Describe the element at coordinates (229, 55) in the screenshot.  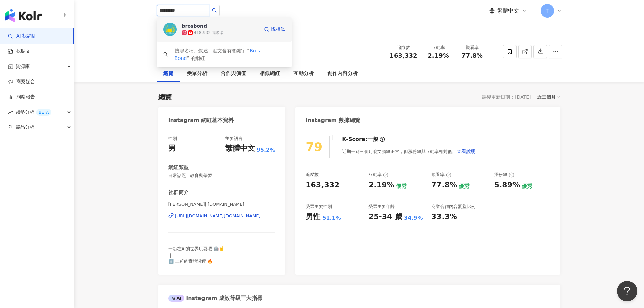
I see `div: 搜尋名稱、敘述、貼文含有關鍵字 “ ” 的網紅` at that location.